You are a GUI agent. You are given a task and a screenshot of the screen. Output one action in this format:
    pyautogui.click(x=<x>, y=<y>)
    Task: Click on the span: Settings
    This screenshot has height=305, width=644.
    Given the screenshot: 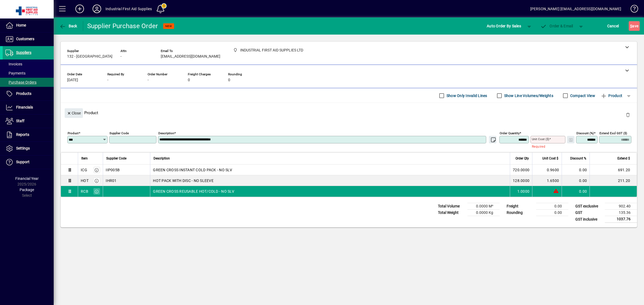 What is the action you would take?
    pyautogui.click(x=23, y=148)
    